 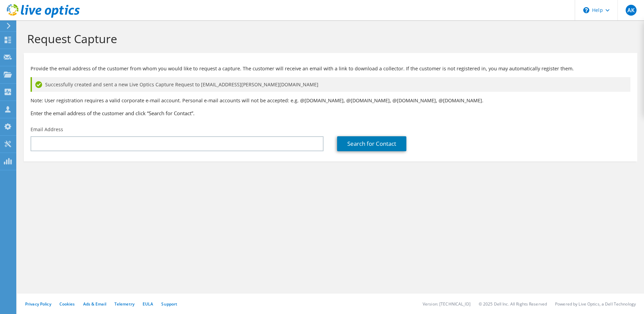 I want to click on span: AK, so click(x=631, y=10).